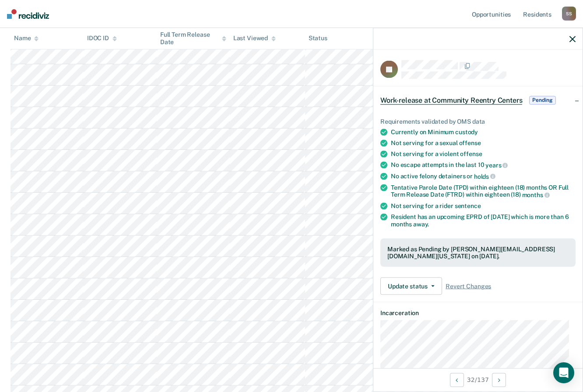 This screenshot has height=392, width=583. What do you see at coordinates (483, 154) in the screenshot?
I see `div: Not serving for a violent` at bounding box center [483, 154].